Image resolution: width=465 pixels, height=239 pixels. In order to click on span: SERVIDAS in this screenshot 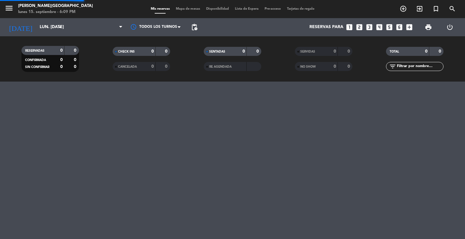, I will do `click(308, 52)`.